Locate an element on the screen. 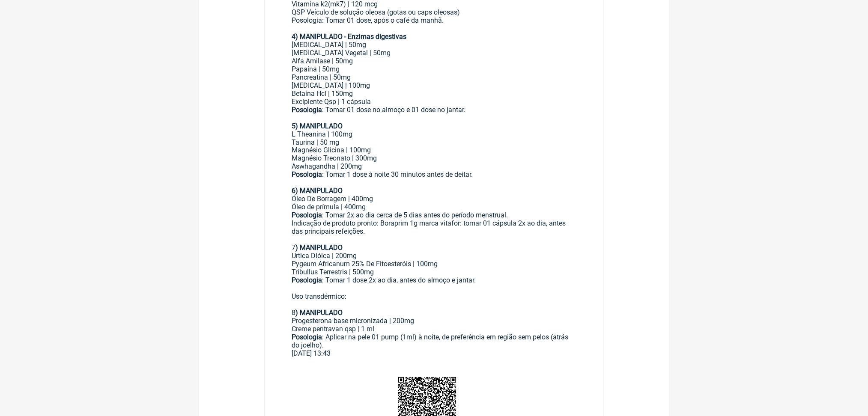  div: QSP Veículo de solução oleosa (gotas ou caps oleosas) is located at coordinates (434, 12).